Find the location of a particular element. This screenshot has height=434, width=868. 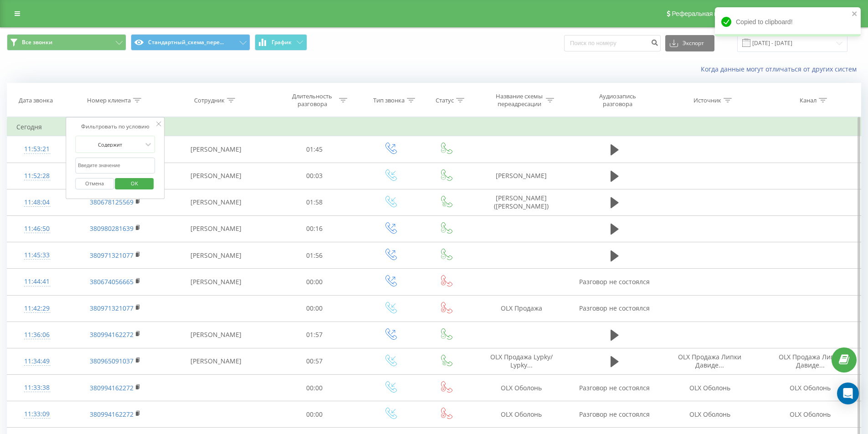

span: OK is located at coordinates (134, 183).